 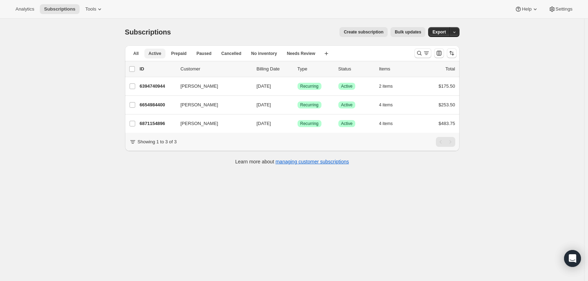 I want to click on span: Prepaid, so click(x=179, y=54).